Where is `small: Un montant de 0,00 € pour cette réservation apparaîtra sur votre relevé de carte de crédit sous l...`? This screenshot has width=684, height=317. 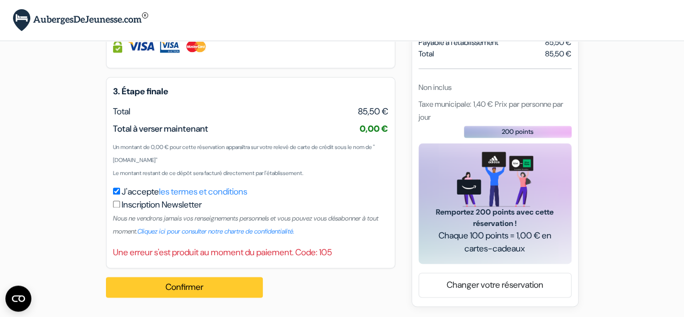
small: Un montant de 0,00 € pour cette réservation apparaîtra sur votre relevé de carte de crédit sous l... is located at coordinates (244, 153).